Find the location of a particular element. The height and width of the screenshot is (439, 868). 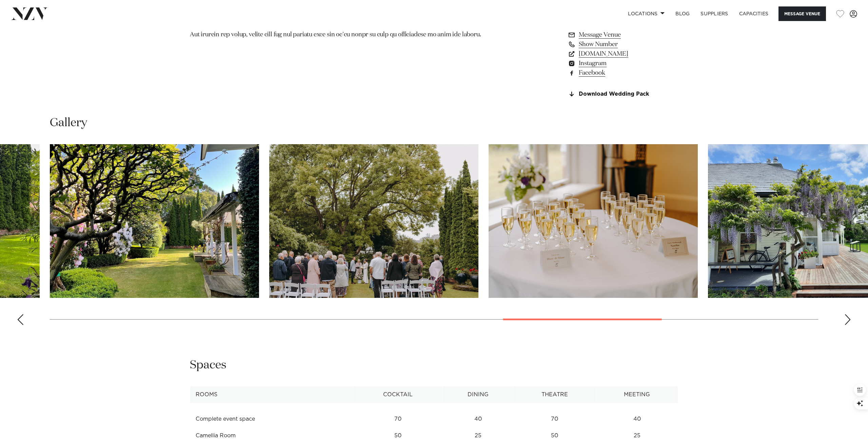

th: Meeting is located at coordinates (637, 395).